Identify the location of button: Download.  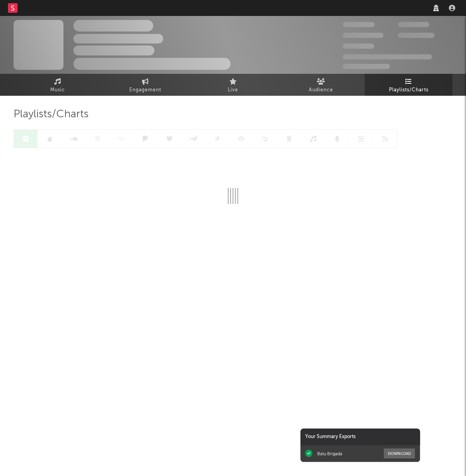
(399, 453).